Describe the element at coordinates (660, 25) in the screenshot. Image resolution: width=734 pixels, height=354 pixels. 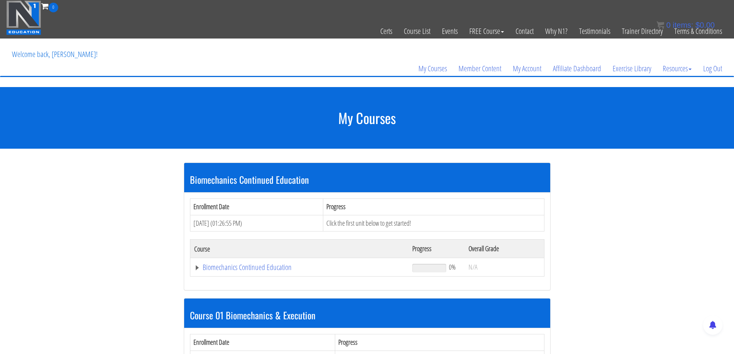
I see `img: icon11.png` at that location.